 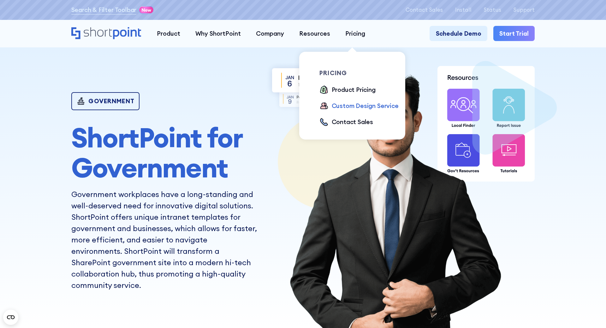 What do you see at coordinates (524, 10) in the screenshot?
I see `a: Support` at bounding box center [524, 10].